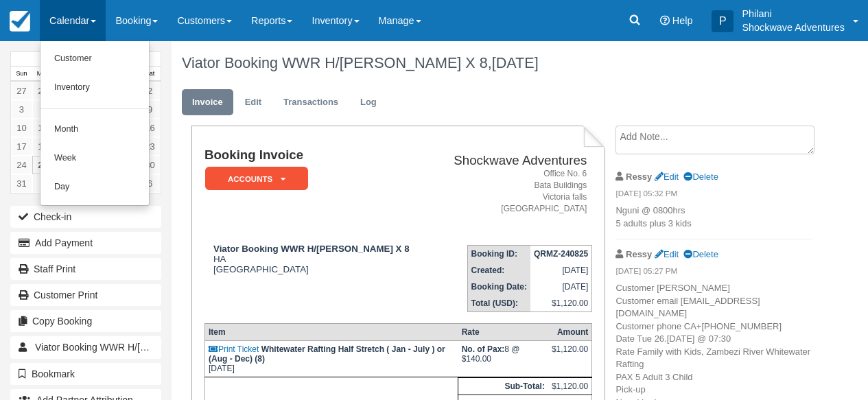 This screenshot has height=400, width=868. Describe the element at coordinates (498, 271) in the screenshot. I see `th: Created:` at that location.